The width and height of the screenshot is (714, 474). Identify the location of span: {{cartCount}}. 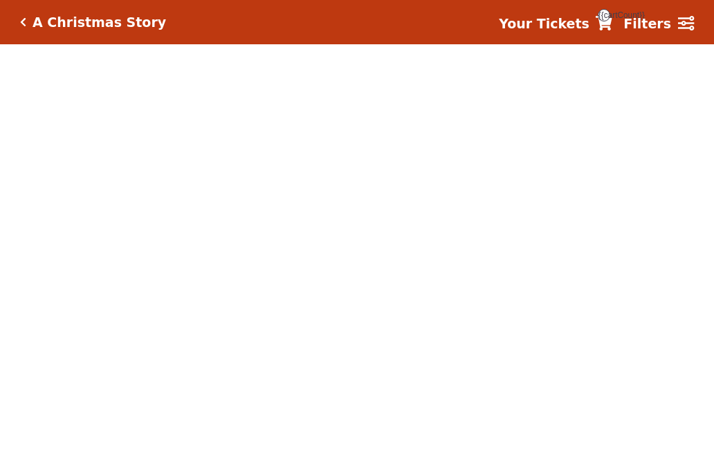
(604, 15).